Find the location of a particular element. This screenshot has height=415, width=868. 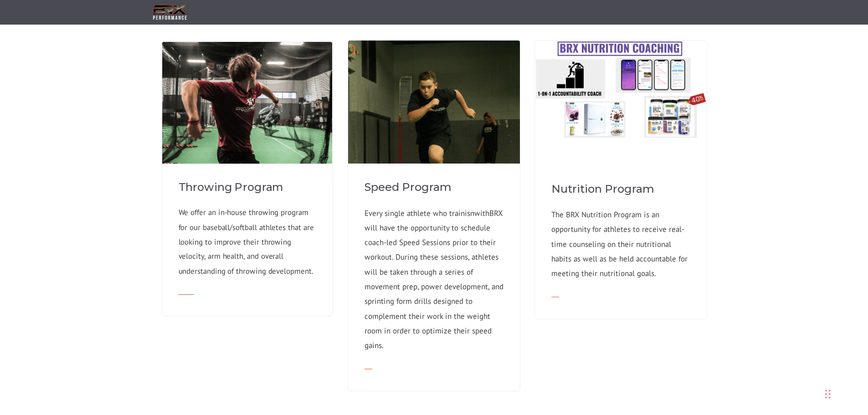

img: Nutrition Coaching Program-1 is located at coordinates (621, 90).